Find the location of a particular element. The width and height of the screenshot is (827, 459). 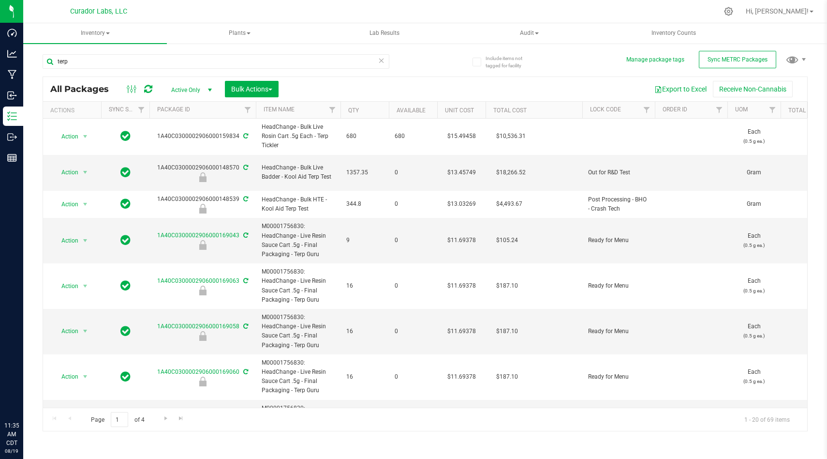

a: Inventory is located at coordinates (95, 33).